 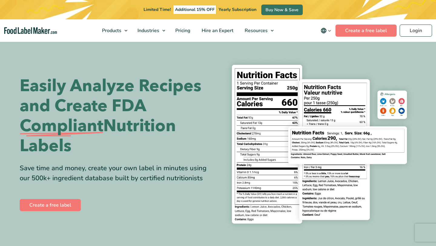 What do you see at coordinates (282, 10) in the screenshot?
I see `a: Buy Now & Save` at bounding box center [282, 10].